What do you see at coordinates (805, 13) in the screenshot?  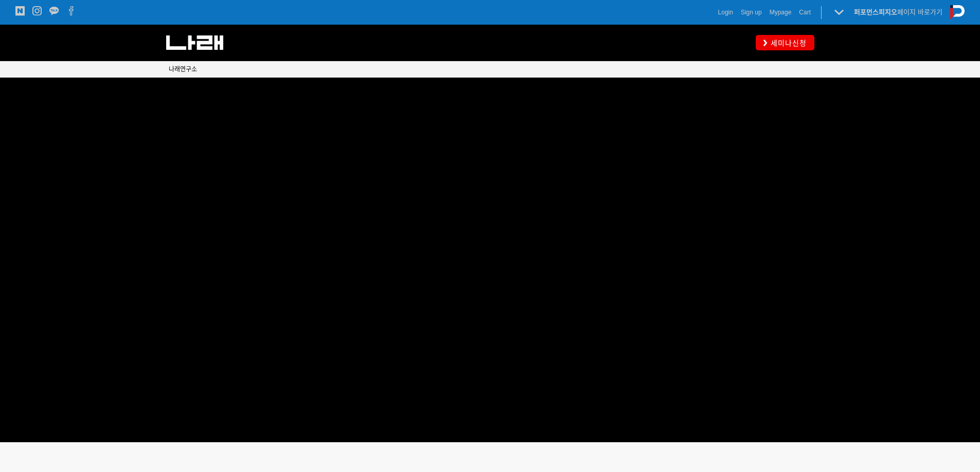 I see `a: Cart` at bounding box center [805, 13].